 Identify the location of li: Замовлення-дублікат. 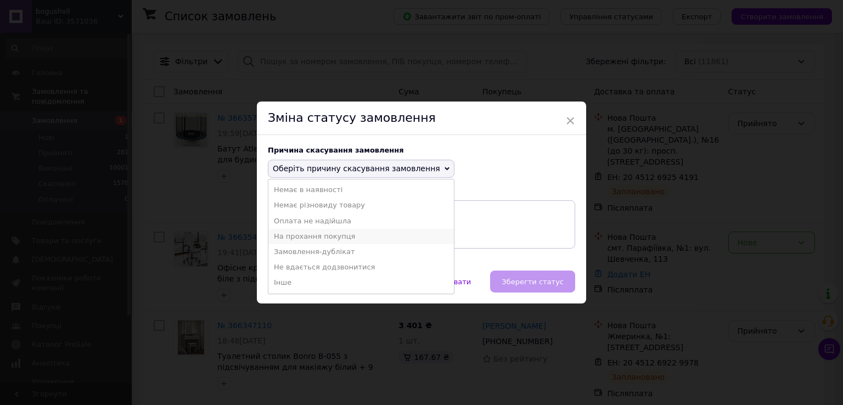
(361, 252).